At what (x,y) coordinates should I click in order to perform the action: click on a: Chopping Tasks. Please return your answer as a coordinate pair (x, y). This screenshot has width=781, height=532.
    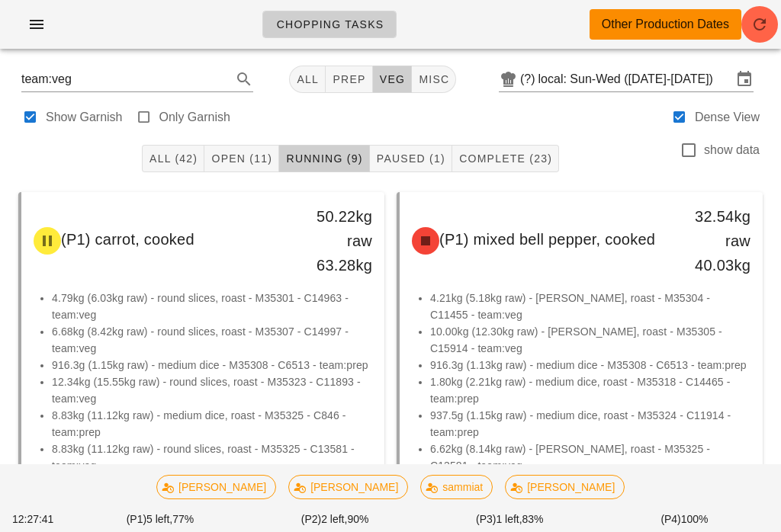
    Looking at the image, I should click on (330, 25).